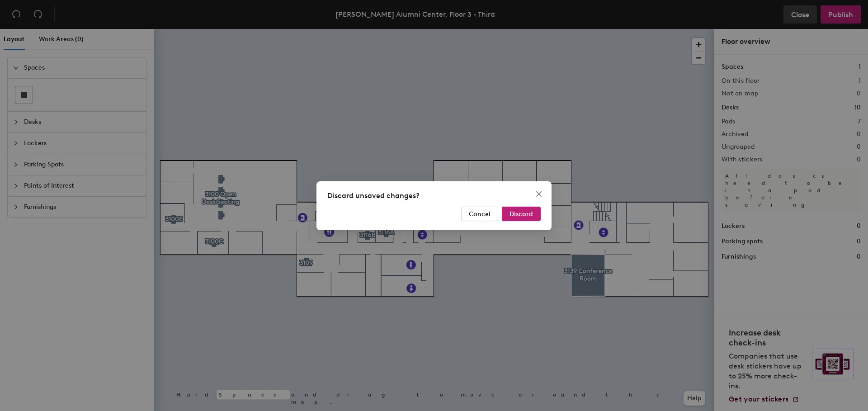 The width and height of the screenshot is (868, 411). Describe the element at coordinates (539, 194) in the screenshot. I see `button: Close` at that location.